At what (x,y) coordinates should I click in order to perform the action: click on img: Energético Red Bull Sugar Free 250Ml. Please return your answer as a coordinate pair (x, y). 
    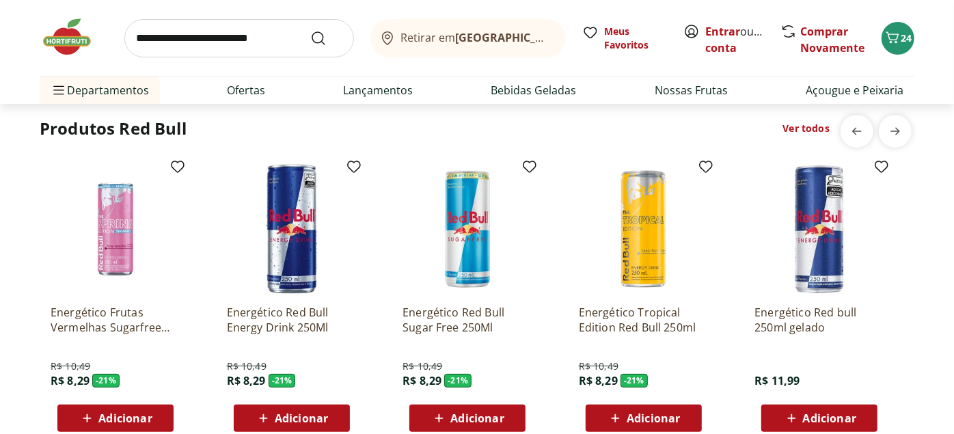
    Looking at the image, I should click on (467, 229).